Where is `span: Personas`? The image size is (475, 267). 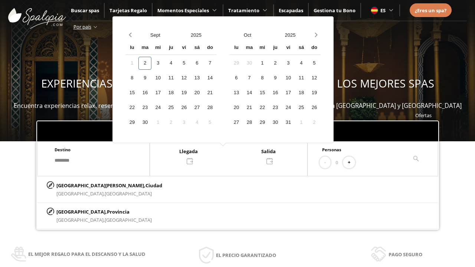
span: Personas is located at coordinates (332, 150).